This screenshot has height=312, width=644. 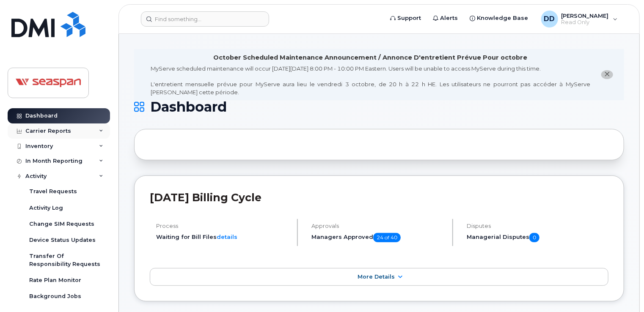 I want to click on h5: Managerial Disputes, so click(x=537, y=238).